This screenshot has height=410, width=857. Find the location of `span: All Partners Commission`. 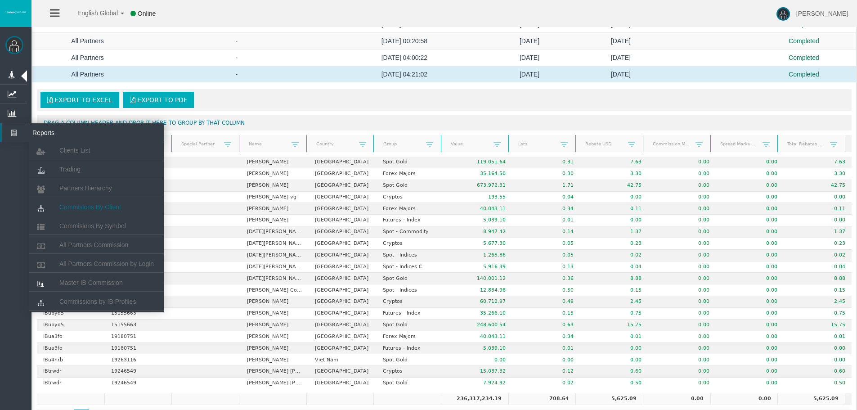

span: All Partners Commission is located at coordinates (94, 245).